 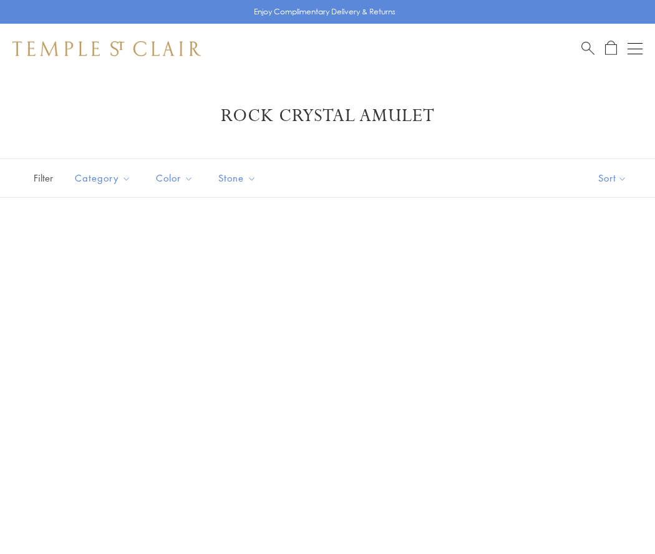 What do you see at coordinates (104, 178) in the screenshot?
I see `span: Category` at bounding box center [104, 178].